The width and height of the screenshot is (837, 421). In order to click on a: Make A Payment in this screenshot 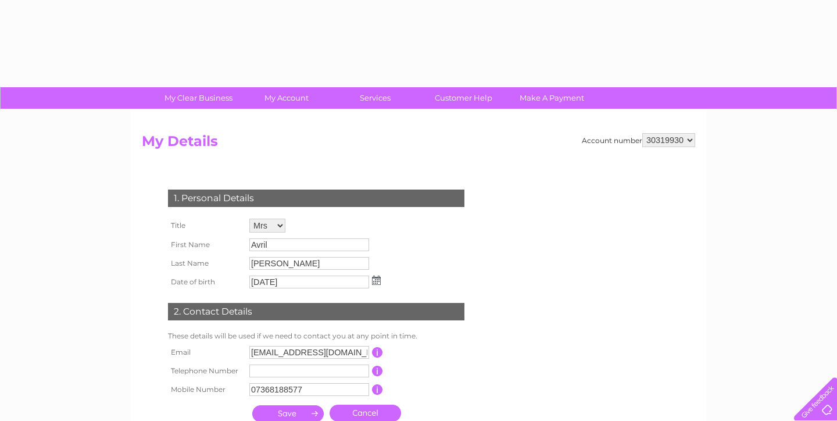, I will do `click(552, 98)`.